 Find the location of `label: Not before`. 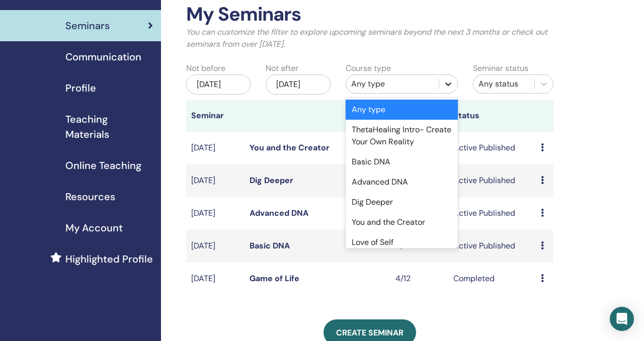

label: Not before is located at coordinates (206, 68).